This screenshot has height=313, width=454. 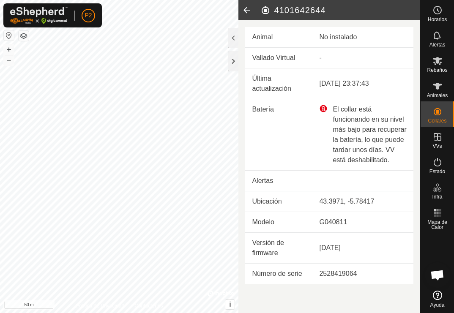 What do you see at coordinates (88, 15) in the screenshot?
I see `span: P2` at bounding box center [88, 15].